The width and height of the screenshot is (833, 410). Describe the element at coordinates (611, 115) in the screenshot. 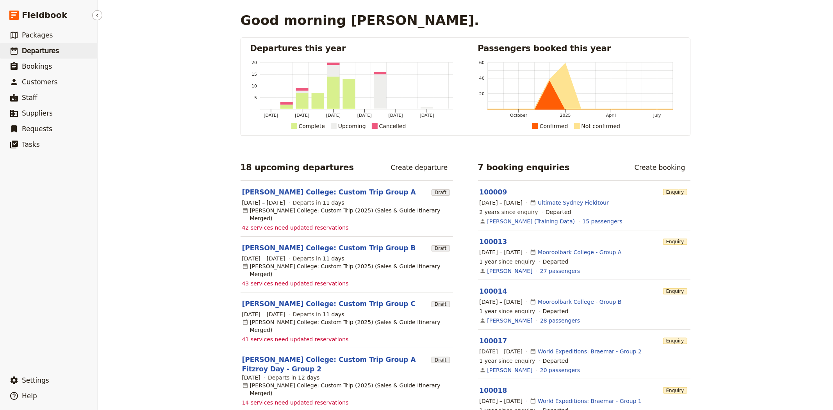

I see `tspan: April` at that location.